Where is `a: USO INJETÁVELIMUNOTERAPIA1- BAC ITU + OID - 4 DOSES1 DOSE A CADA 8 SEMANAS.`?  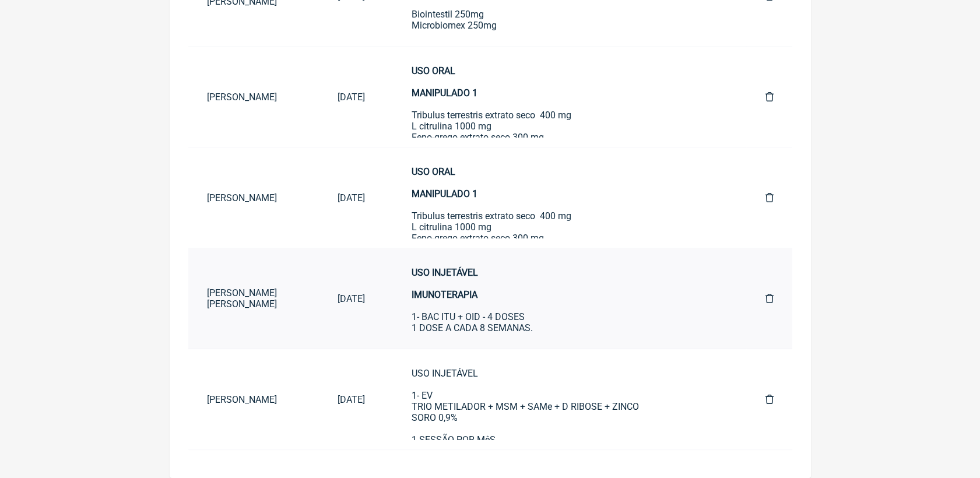
a: USO INJETÁVELIMUNOTERAPIA1- BAC ITU + OID - 4 DOSES1 DOSE A CADA 8 SEMANAS. is located at coordinates (565, 298).